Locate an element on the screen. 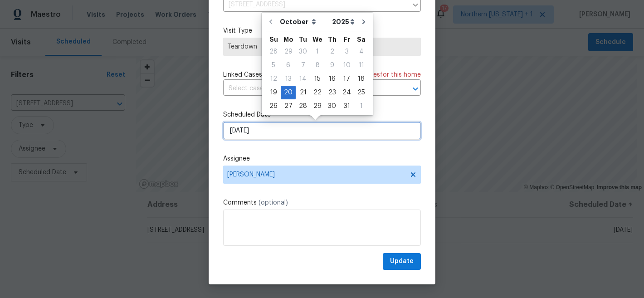 This screenshot has width=644, height=298. div: 19 is located at coordinates (274, 93).